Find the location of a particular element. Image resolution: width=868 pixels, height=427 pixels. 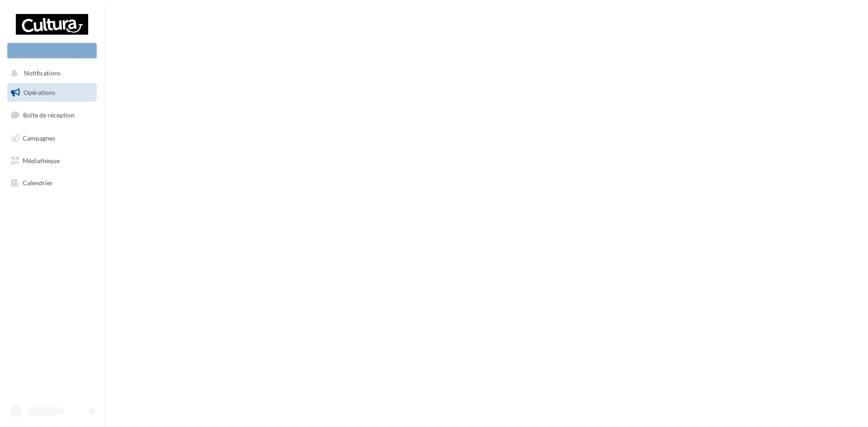

a: Campagnes is located at coordinates (52, 138).